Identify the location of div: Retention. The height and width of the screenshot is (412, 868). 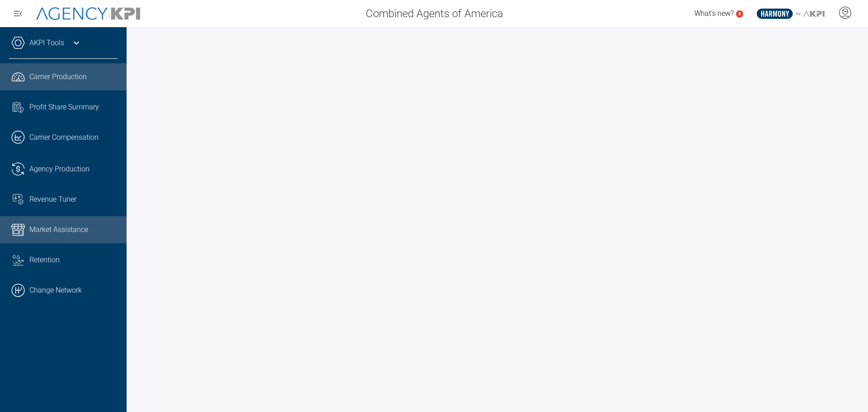
(74, 260).